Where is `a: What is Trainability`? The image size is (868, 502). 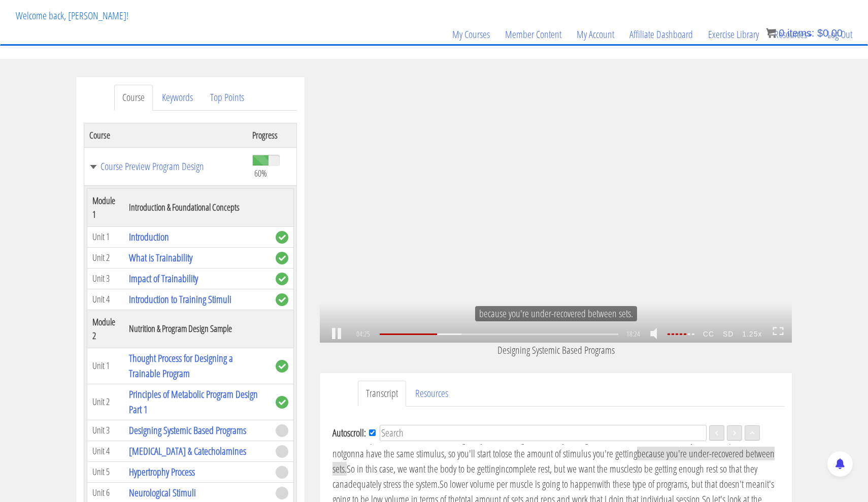
a: What is Trainability is located at coordinates (160, 258).